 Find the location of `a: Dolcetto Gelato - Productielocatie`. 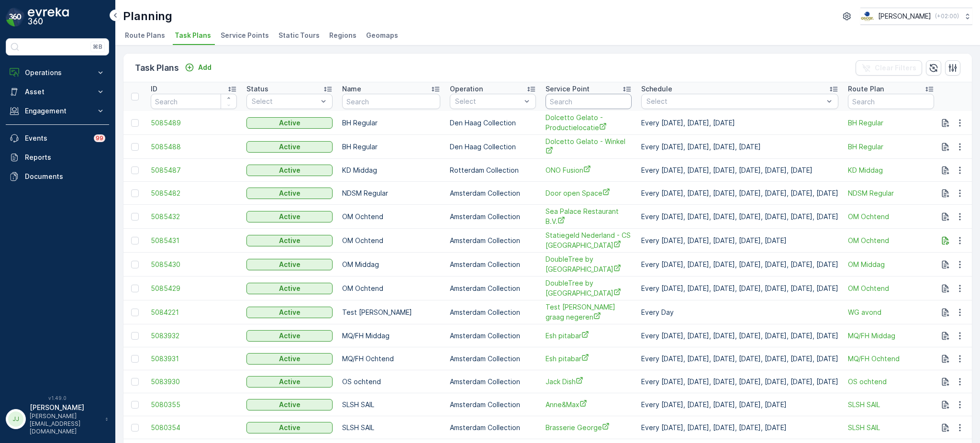

a: Dolcetto Gelato - Productielocatie is located at coordinates (588, 122).